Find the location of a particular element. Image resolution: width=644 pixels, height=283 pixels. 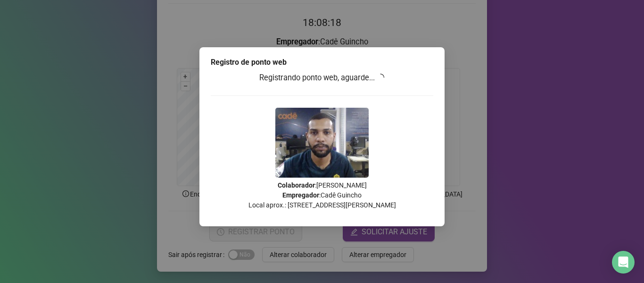

strong: Empregador is located at coordinates (301, 195).